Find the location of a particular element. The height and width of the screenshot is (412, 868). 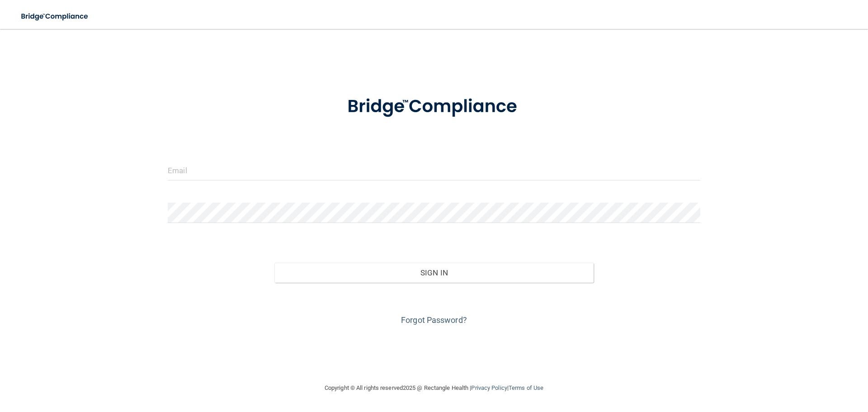

a: Terms of Use is located at coordinates (525, 387).